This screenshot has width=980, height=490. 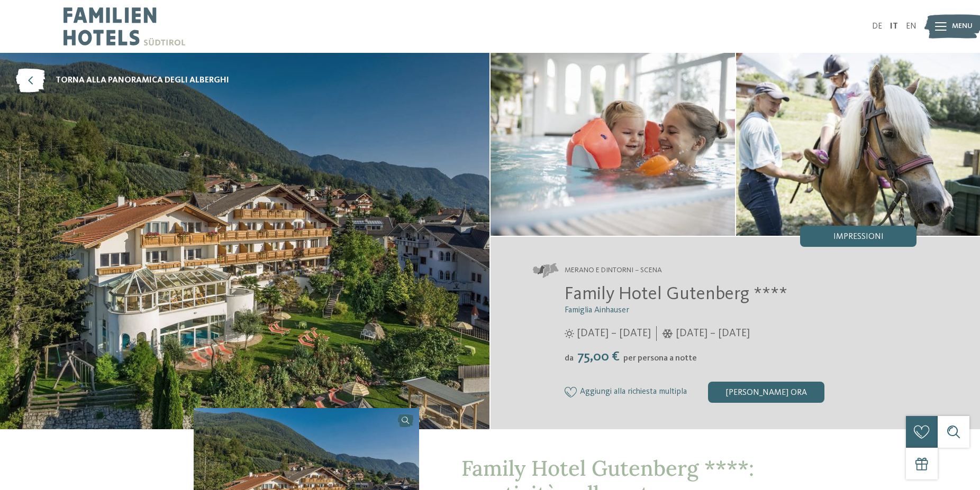 I want to click on img: il family hotel a Scena per amanti della natura dall’estro creativo, so click(x=613, y=145).